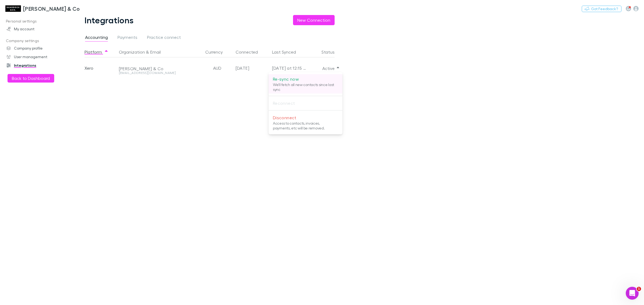 The width and height of the screenshot is (644, 305). Describe the element at coordinates (305, 87) in the screenshot. I see `p: We'll fetch all new contacts since last sync` at that location.